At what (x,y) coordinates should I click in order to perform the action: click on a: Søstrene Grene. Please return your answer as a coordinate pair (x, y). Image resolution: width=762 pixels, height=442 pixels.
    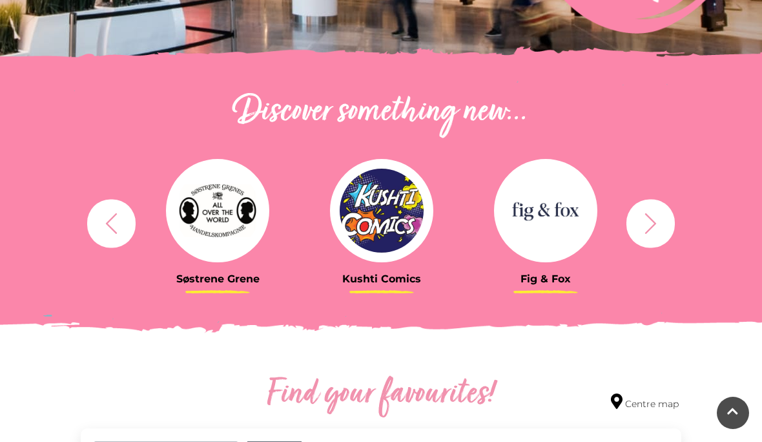
    Looking at the image, I should click on (218, 221).